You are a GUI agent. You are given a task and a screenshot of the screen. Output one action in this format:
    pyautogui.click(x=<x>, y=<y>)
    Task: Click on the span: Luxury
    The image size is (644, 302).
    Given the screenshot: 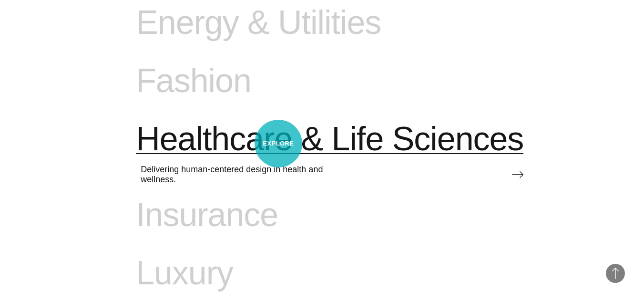 What is the action you would take?
    pyautogui.click(x=184, y=273)
    